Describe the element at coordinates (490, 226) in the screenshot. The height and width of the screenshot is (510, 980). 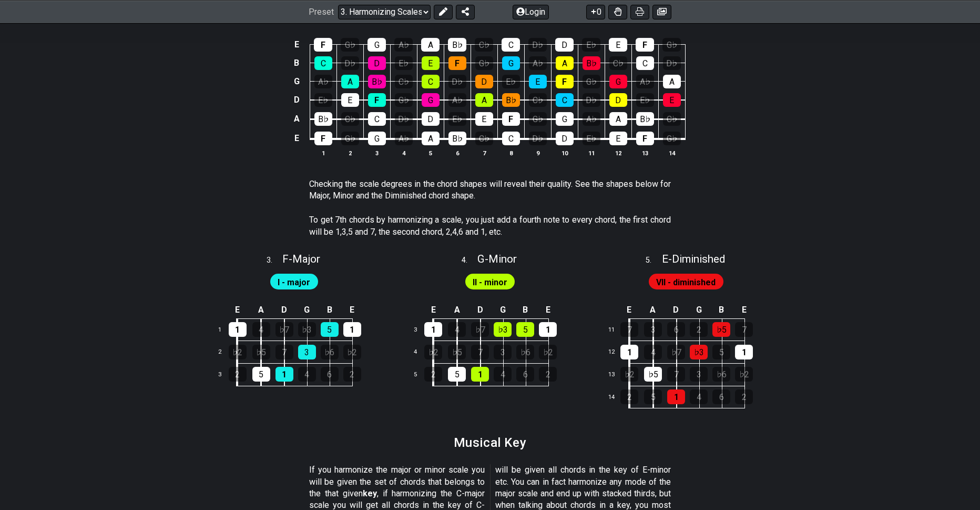
I see `p: To get 7th chords by harmonizing a scale, you just add a fourth note to every chord, the first ch...` at that location.